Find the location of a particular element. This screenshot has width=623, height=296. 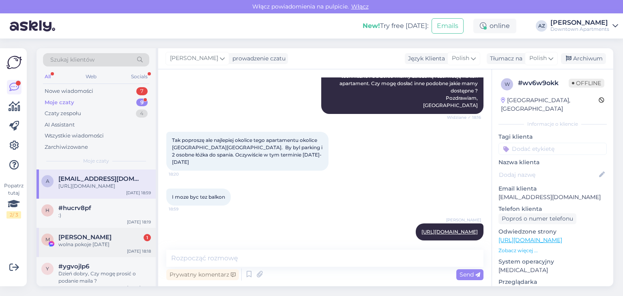

div: AI Assistant is located at coordinates (60, 125).